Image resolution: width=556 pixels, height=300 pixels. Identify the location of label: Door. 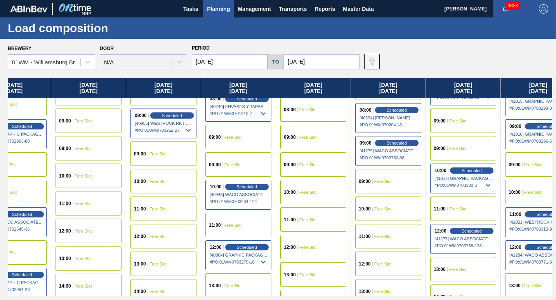
(107, 49).